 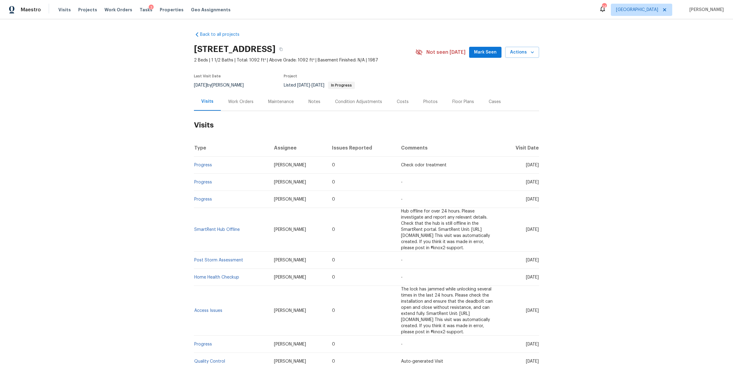 I want to click on div: Cases, so click(x=495, y=102).